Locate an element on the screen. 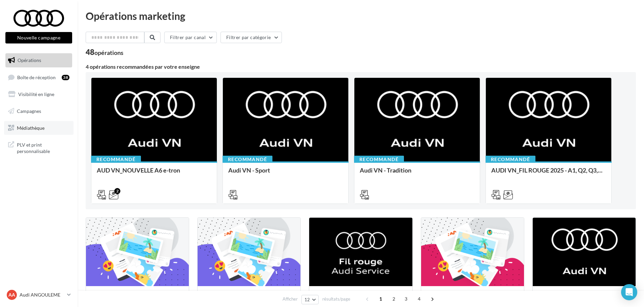 The height and width of the screenshot is (307, 644). div: Opérations marketing is located at coordinates (361, 16).